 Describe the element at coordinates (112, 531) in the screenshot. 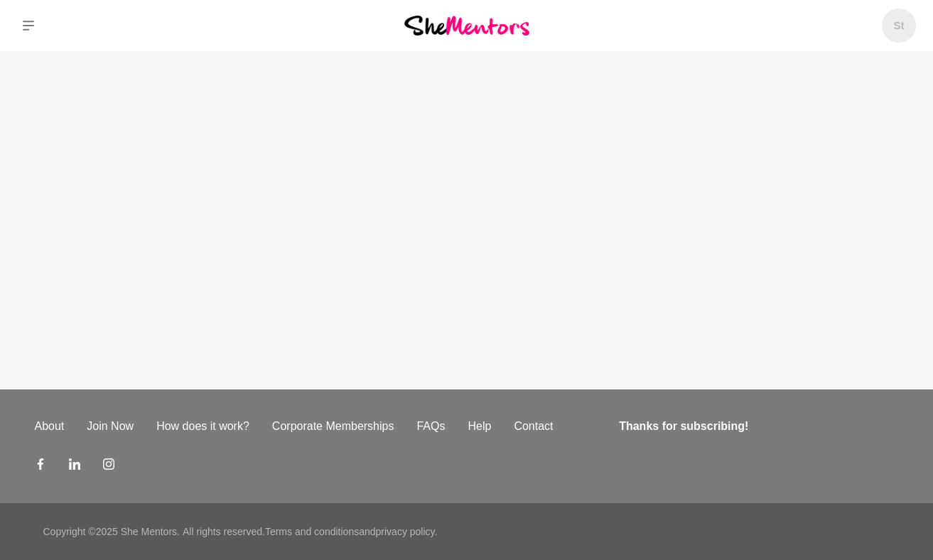

I see `p: Copyright © 2025 She Mentors .` at that location.